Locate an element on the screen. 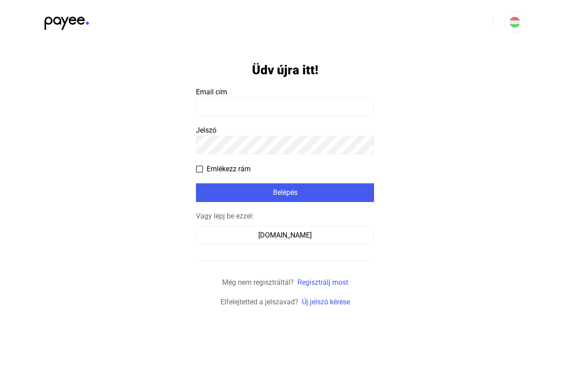 The width and height of the screenshot is (570, 392). h1: Üdv újra itt! is located at coordinates (285, 70).